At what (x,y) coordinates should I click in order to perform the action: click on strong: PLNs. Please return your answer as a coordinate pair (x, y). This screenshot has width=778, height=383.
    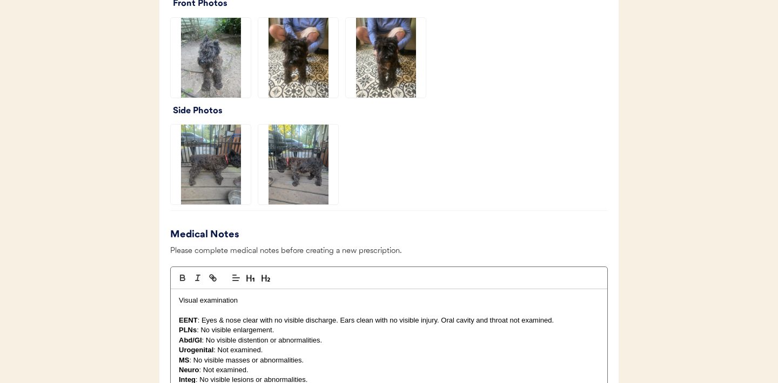
    Looking at the image, I should click on (187, 330).